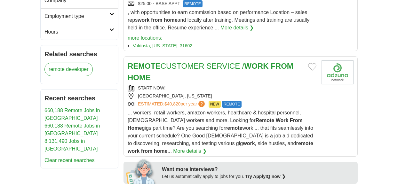 The height and width of the screenshot is (186, 398). I want to click on h2: Hours, so click(77, 32).